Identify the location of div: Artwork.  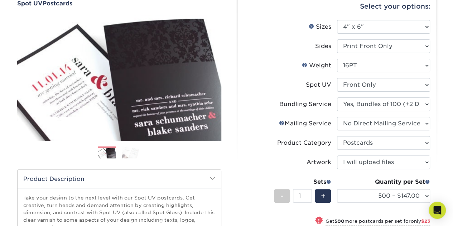
(319, 162).